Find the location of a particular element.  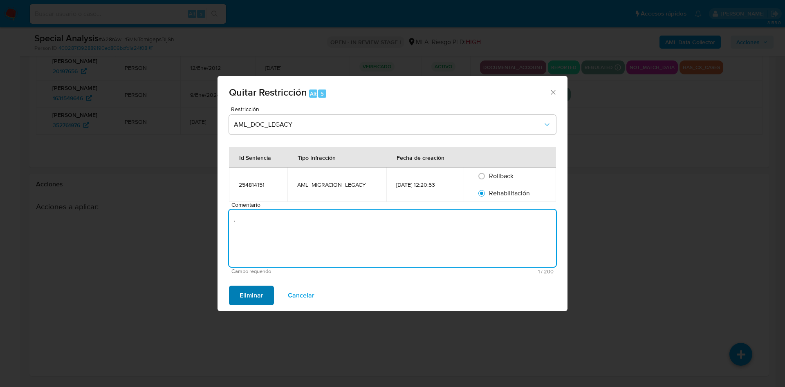

button: Eliminar is located at coordinates (252, 296).